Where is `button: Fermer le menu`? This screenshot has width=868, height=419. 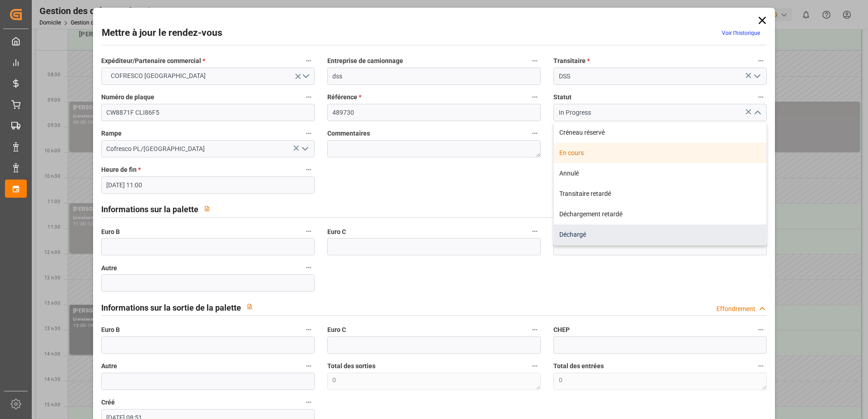
button: Fermer le menu is located at coordinates (757, 113).